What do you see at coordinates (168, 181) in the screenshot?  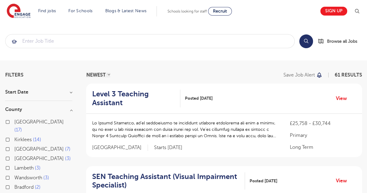 I see `a: SEN Teaching Assistant (Visual Impairment Specialist)` at bounding box center [168, 181].